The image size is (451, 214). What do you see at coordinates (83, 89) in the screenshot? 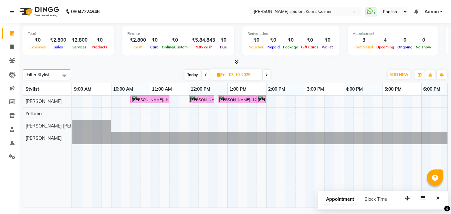
I see `a: 9:00 AM` at bounding box center [83, 89].